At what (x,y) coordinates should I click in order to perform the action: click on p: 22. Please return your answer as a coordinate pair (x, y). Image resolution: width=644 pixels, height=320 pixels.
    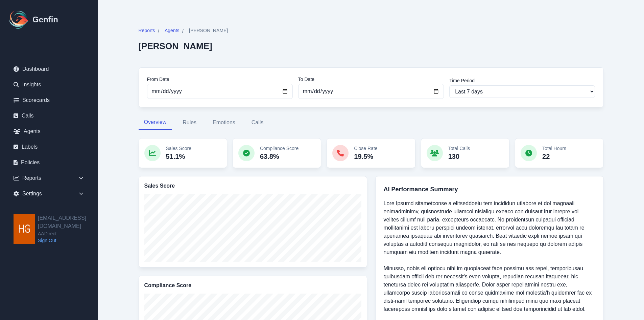
    Looking at the image, I should click on (554, 156).